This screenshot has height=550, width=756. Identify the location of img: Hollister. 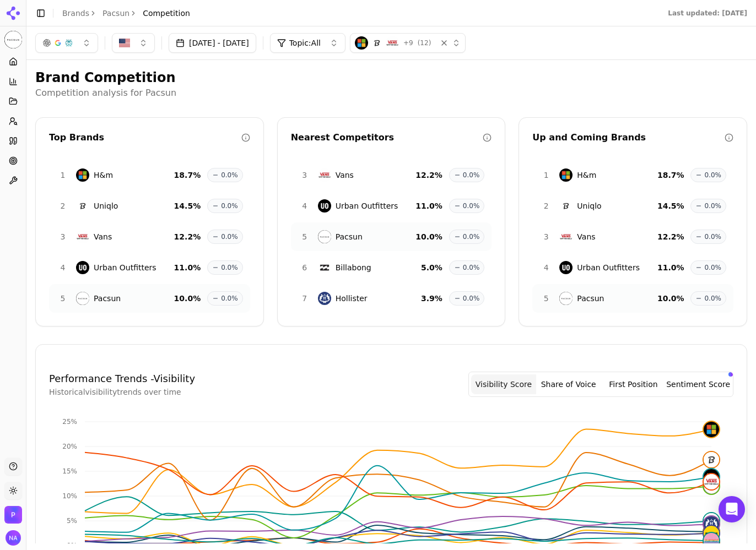
(325, 298).